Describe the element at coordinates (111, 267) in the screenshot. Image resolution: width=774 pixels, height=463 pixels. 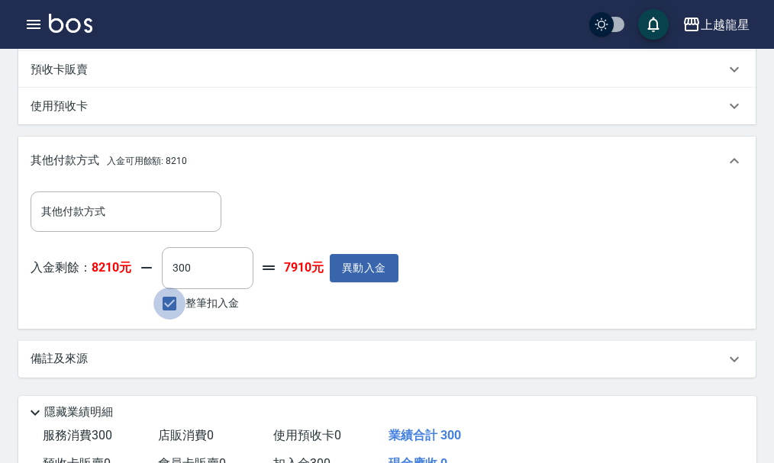
I see `strong: 8210元` at that location.